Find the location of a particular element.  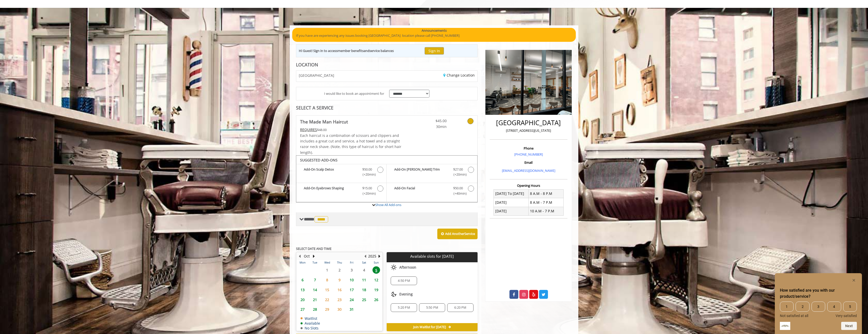

td: Select day16 is located at coordinates (340, 290).